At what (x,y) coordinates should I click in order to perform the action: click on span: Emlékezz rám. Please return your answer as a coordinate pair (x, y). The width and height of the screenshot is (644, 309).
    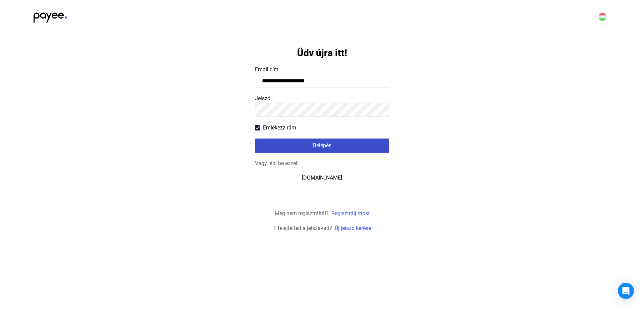
    Looking at the image, I should click on (280, 128).